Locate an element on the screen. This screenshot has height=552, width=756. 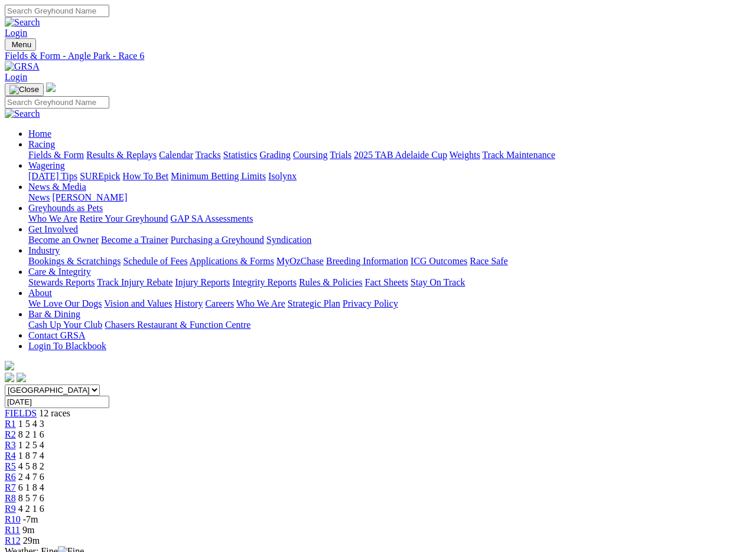
img: facebook.svg is located at coordinates (9, 378).